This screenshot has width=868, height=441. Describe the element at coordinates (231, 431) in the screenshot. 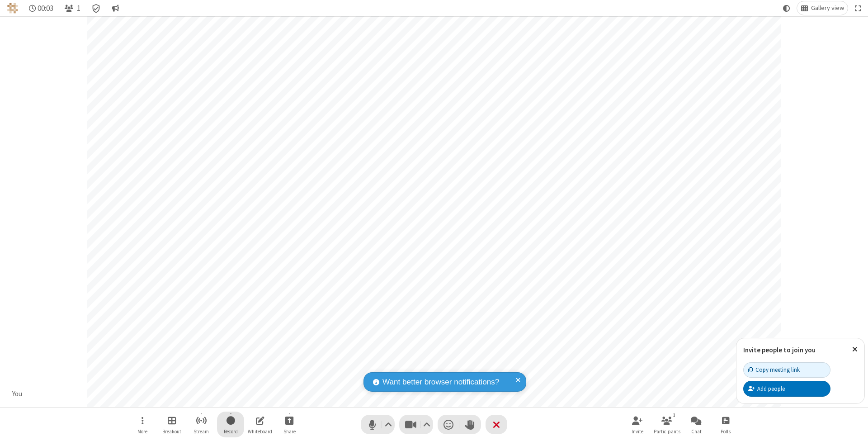

I see `span: Record` at that location.